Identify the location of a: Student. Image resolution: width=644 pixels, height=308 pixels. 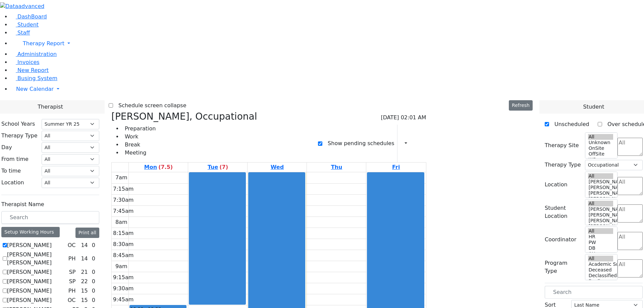
(24, 24).